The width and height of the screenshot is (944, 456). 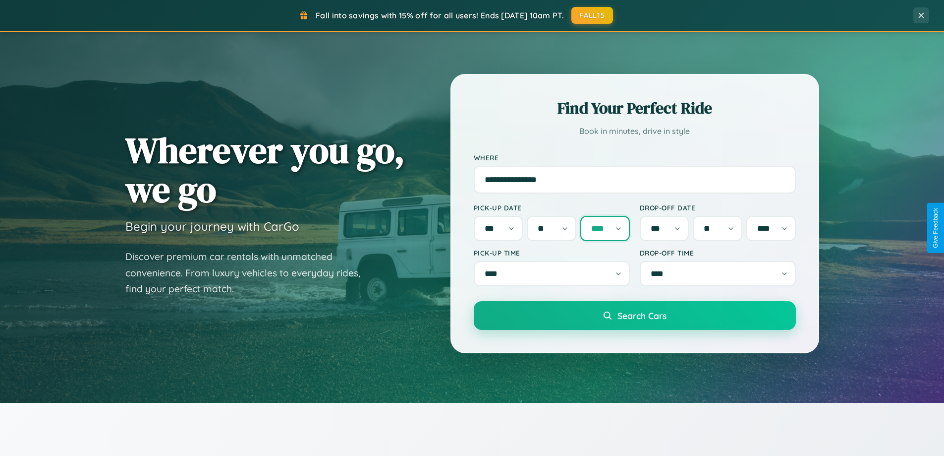 I want to click on h2: Find Your Perfect Ride, so click(x=635, y=108).